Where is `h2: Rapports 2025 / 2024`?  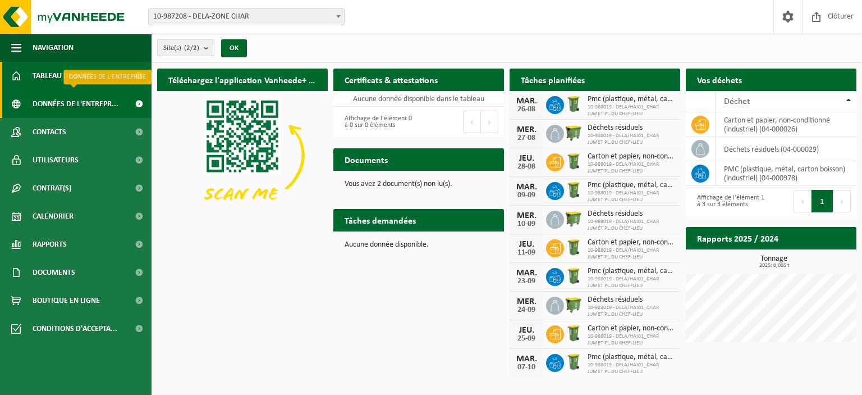
h2: Rapports 2025 / 2024 is located at coordinates (737, 237).